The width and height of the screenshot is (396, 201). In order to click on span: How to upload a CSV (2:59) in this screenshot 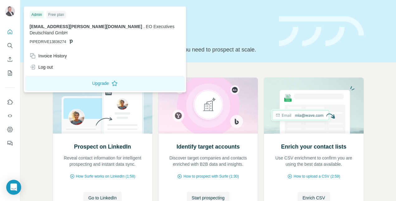, I will do `click(317, 176)`.